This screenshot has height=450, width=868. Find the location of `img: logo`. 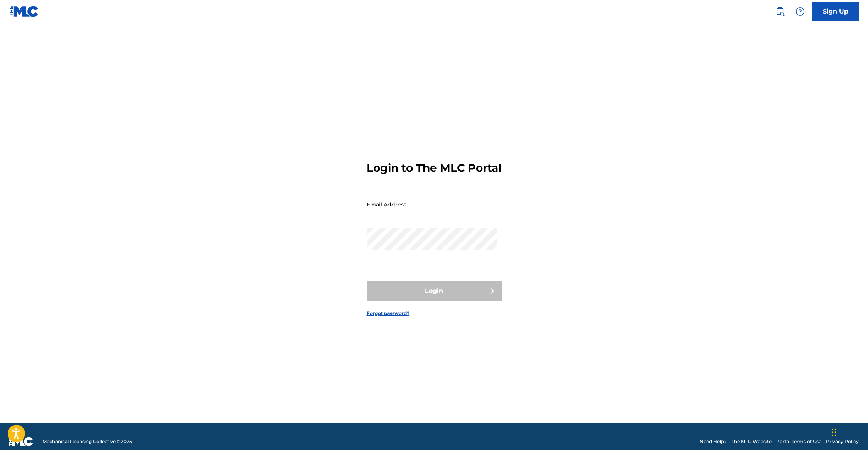

img: logo is located at coordinates (21, 442).